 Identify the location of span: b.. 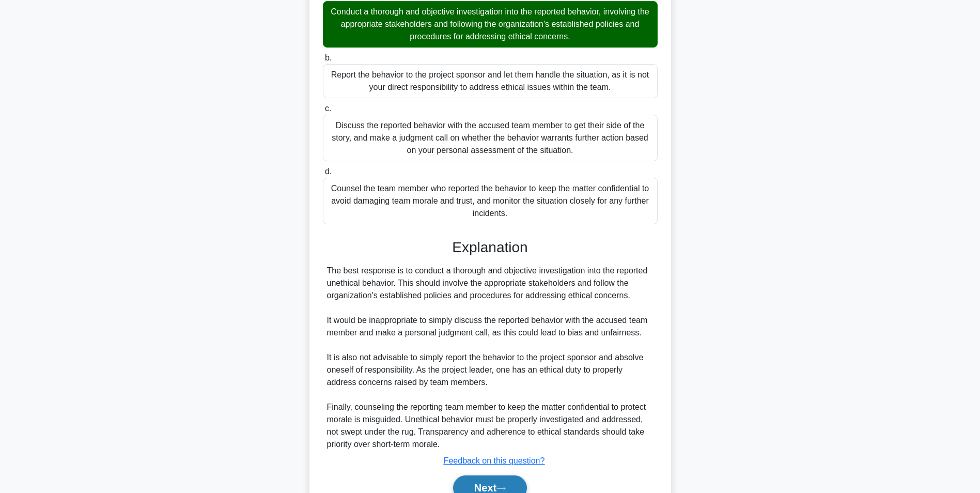
(328, 58).